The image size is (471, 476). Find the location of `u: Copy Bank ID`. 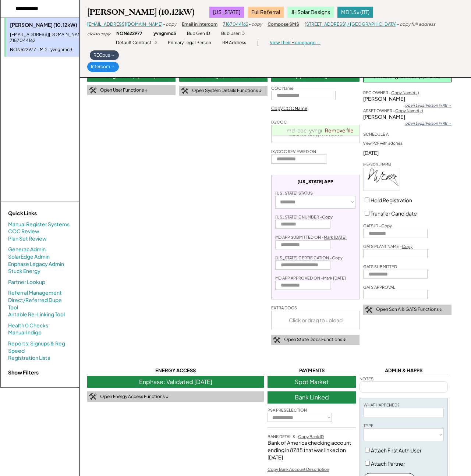

u: Copy Bank ID is located at coordinates (311, 436).